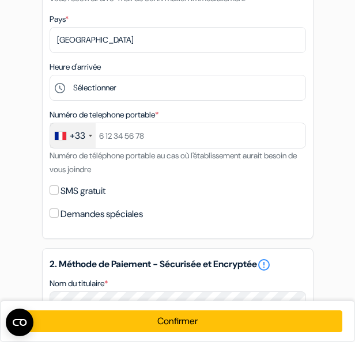 Image resolution: width=355 pixels, height=342 pixels. What do you see at coordinates (178, 135) in the screenshot?
I see `input: 6 12 34 56 78` at bounding box center [178, 135].